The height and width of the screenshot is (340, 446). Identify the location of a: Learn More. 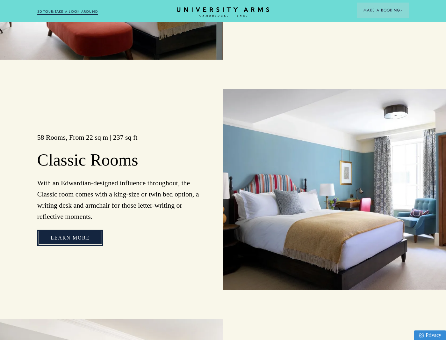
(70, 238).